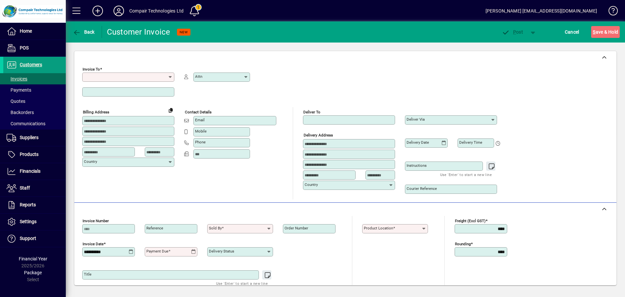 The width and height of the screenshot is (625, 297). I want to click on span: P, so click(515, 32).